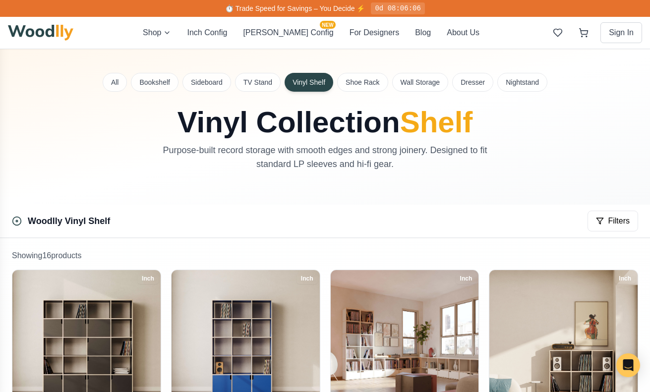 The width and height of the screenshot is (650, 392). Describe the element at coordinates (207, 33) in the screenshot. I see `button: Inch Config` at that location.